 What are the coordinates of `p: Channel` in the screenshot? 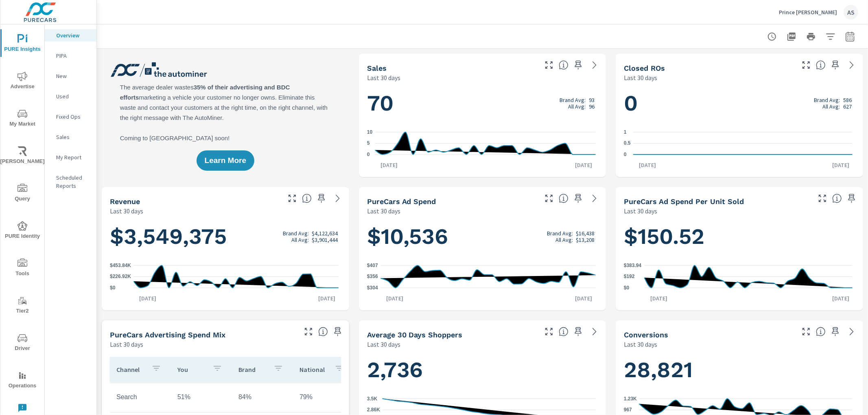 It's located at (131, 370).